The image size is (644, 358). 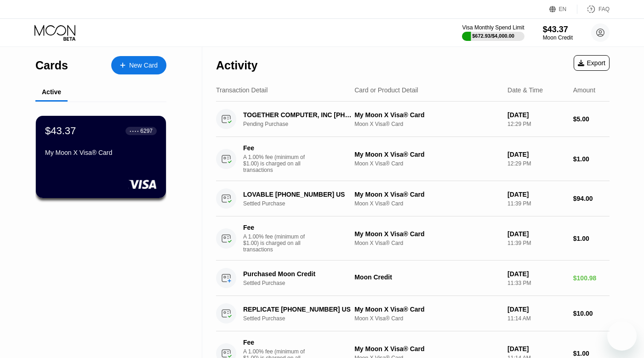 I want to click on div: Activity, so click(x=237, y=65).